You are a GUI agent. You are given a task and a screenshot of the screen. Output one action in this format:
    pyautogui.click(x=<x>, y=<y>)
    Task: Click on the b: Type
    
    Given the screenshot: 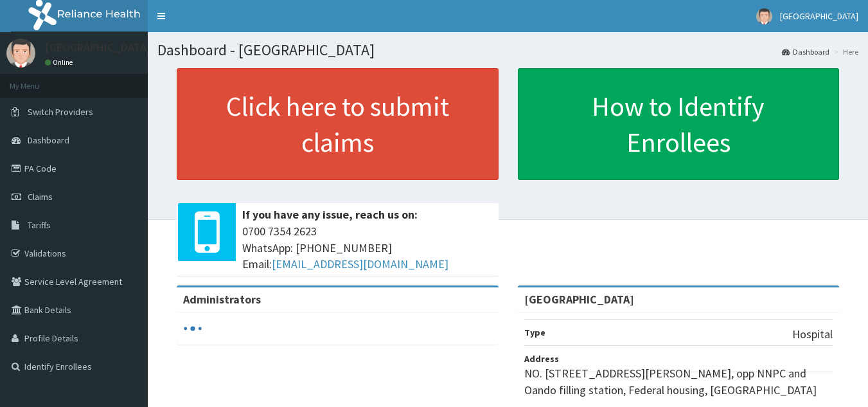 What is the action you would take?
    pyautogui.click(x=535, y=332)
    